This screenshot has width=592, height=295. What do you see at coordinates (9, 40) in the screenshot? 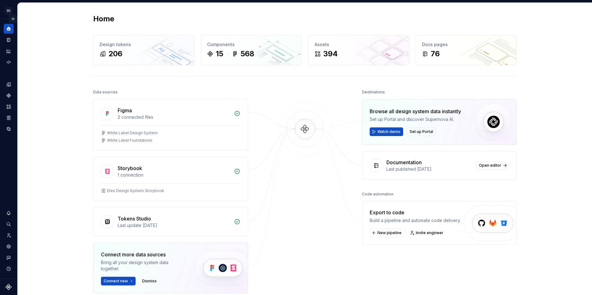
I see `a: Documentation` at bounding box center [9, 40].